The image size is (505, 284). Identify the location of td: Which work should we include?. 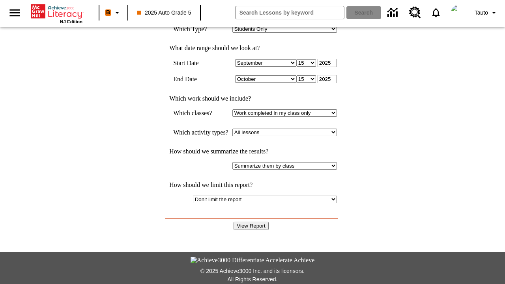
(251, 99).